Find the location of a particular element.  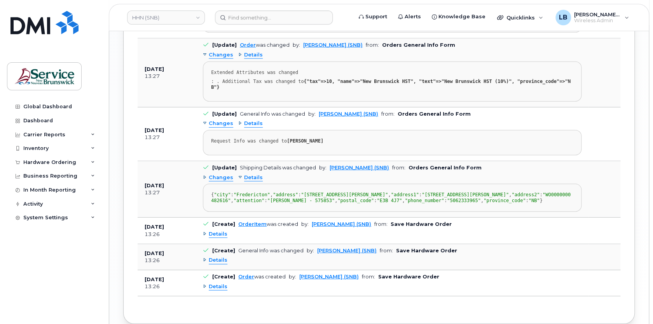

span: Knowledge Base is located at coordinates (462, 17).